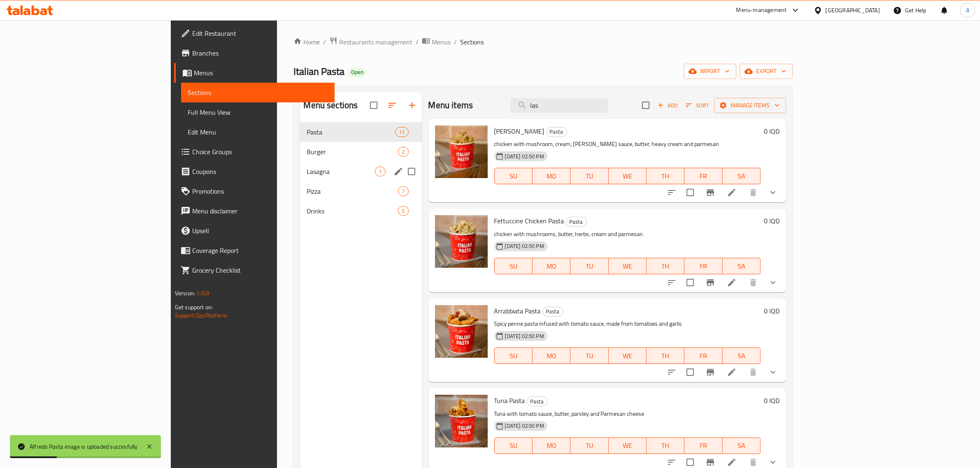  Describe the element at coordinates (627, 356) in the screenshot. I see `span: WE` at that location.